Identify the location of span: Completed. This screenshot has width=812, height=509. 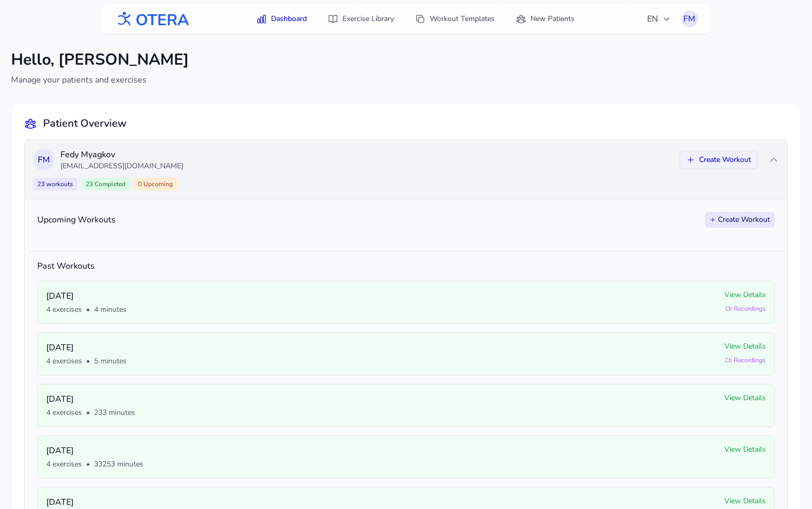
(109, 184).